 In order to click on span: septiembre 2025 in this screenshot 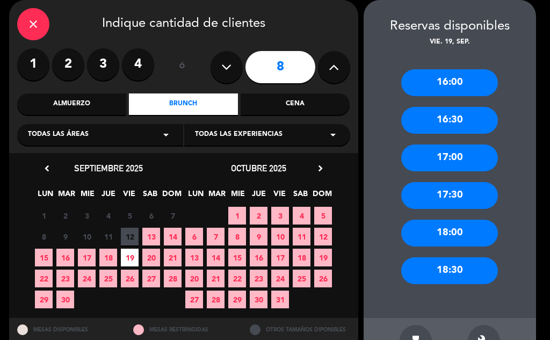, I will do `click(109, 168)`.